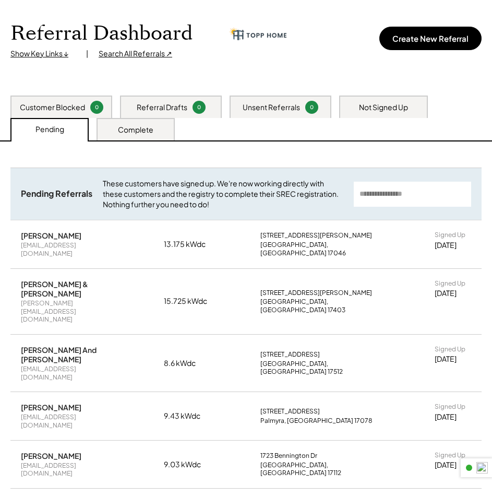 This screenshot has width=492, height=497. What do you see at coordinates (56, 194) in the screenshot?
I see `div: Pending Referrals` at bounding box center [56, 194].